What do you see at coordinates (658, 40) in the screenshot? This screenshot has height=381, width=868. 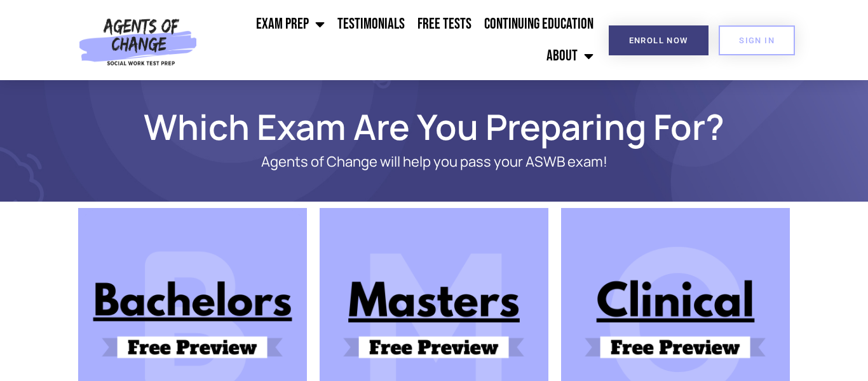 I see `span: Enroll Now` at bounding box center [658, 40].